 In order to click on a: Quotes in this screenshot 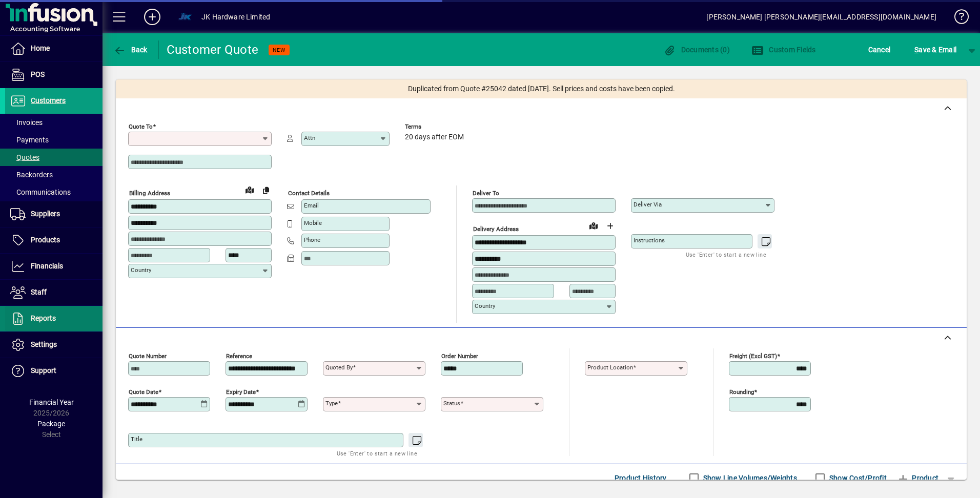, I will do `click(54, 158)`.